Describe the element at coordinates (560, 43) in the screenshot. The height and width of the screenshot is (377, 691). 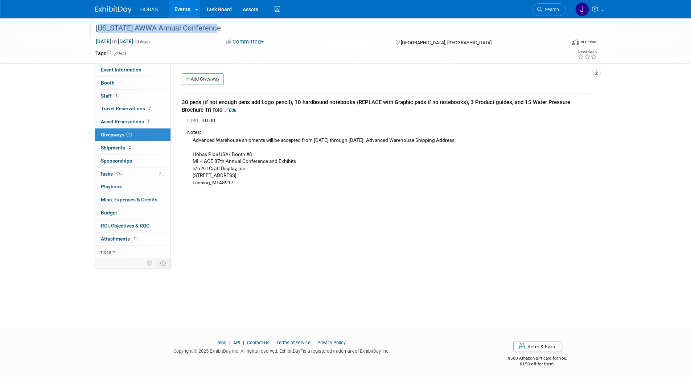
I see `div: Event Format` at that location.